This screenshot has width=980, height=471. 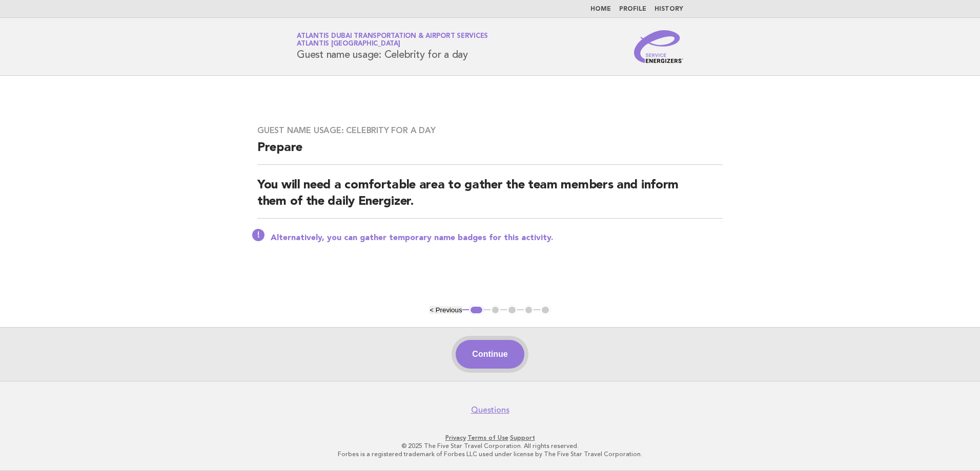 What do you see at coordinates (456, 438) in the screenshot?
I see `a: Privacy` at bounding box center [456, 438].